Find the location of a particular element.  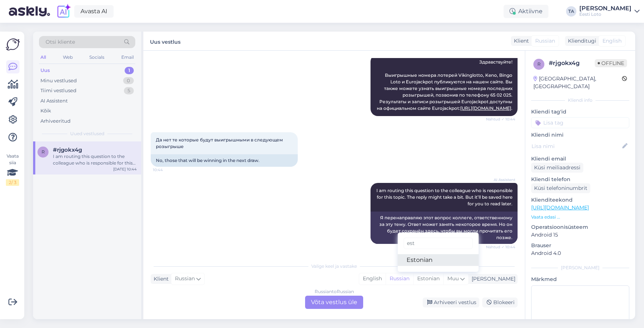

div: Arhiveeritud is located at coordinates (55, 121).